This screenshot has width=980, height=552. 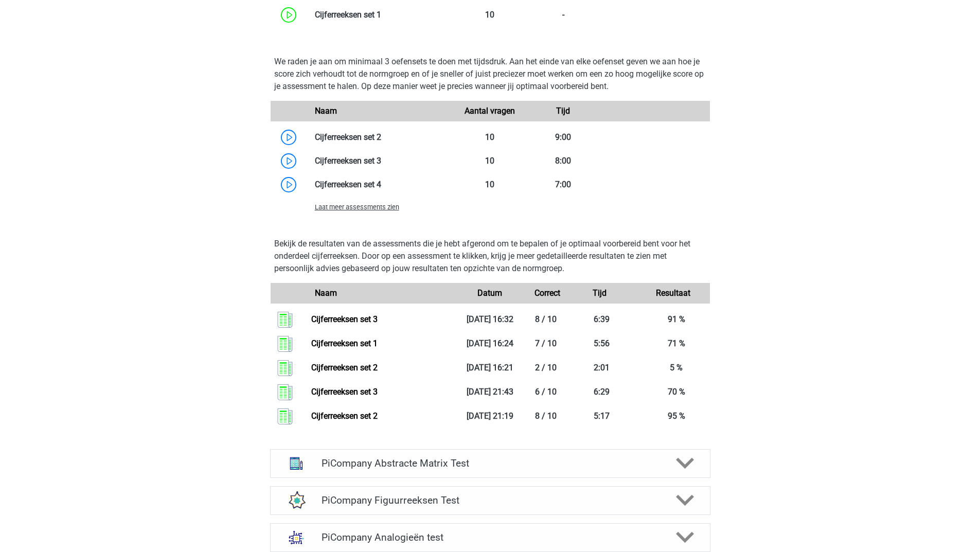 I want to click on div: Cijferreeksen set 1, so click(x=380, y=15).